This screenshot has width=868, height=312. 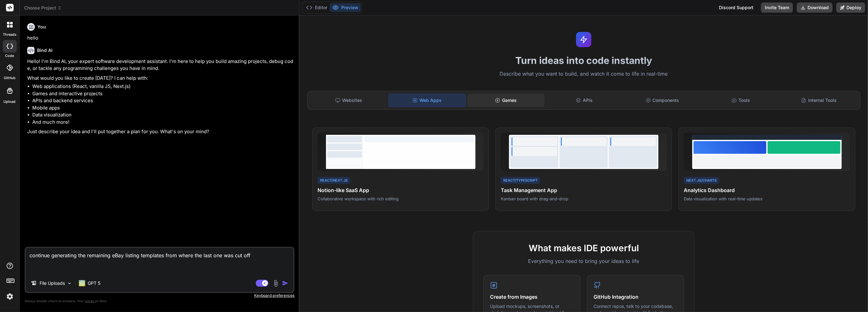 I want to click on label: Upload, so click(x=10, y=101).